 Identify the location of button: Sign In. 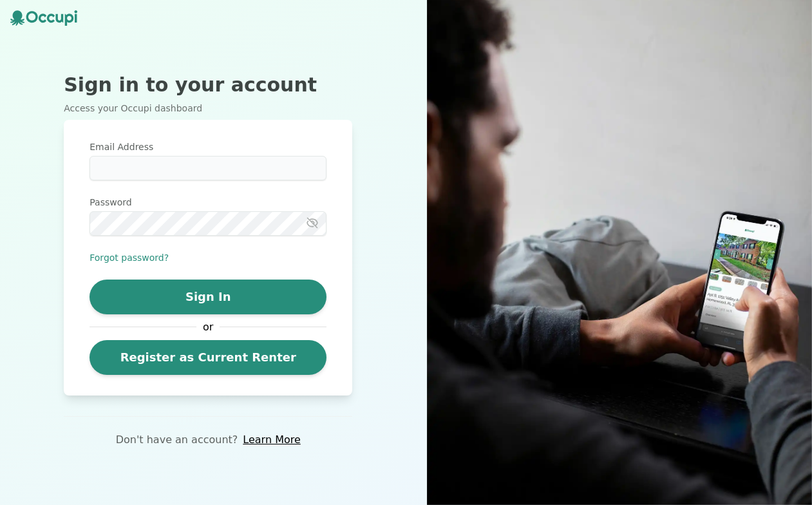
(208, 297).